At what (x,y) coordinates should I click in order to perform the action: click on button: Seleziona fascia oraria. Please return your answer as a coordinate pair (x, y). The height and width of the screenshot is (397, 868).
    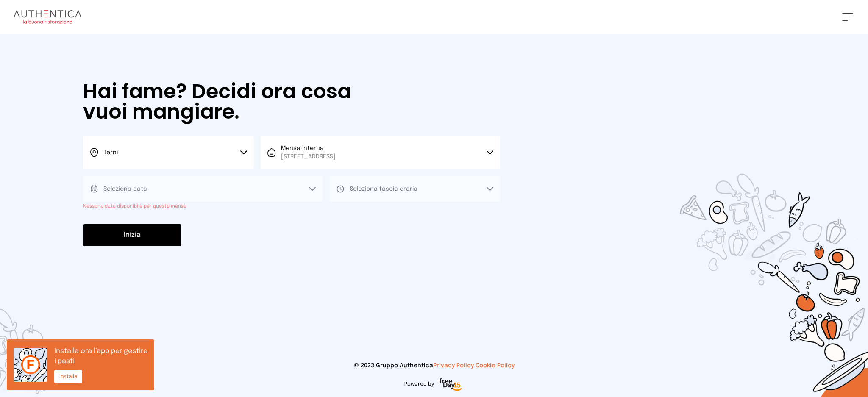
    Looking at the image, I should click on (414, 189).